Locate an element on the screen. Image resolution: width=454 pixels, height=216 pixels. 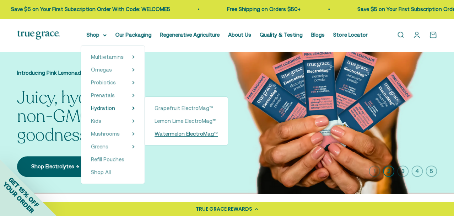
summary: Kids is located at coordinates (113, 121).